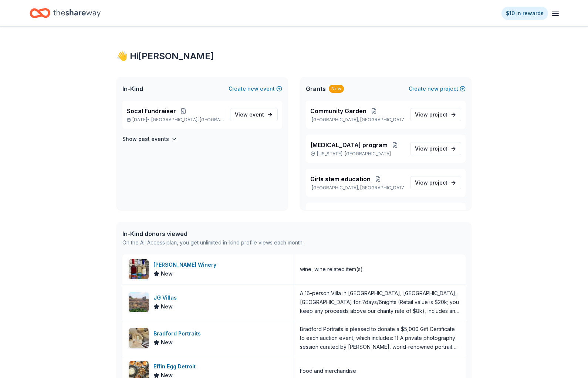 Image resolution: width=588 pixels, height=378 pixels. I want to click on span: After school program, so click(342, 213).